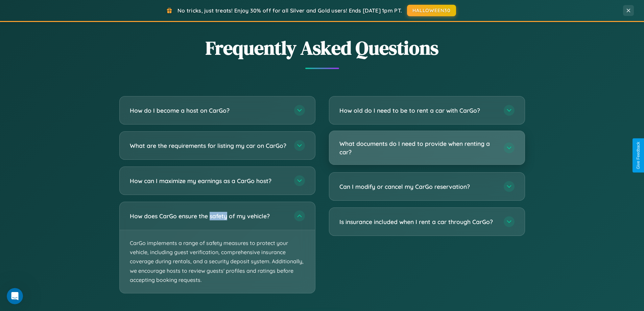 The image size is (644, 311). I want to click on h3: How do I become a host on CarGo?, so click(208, 110).